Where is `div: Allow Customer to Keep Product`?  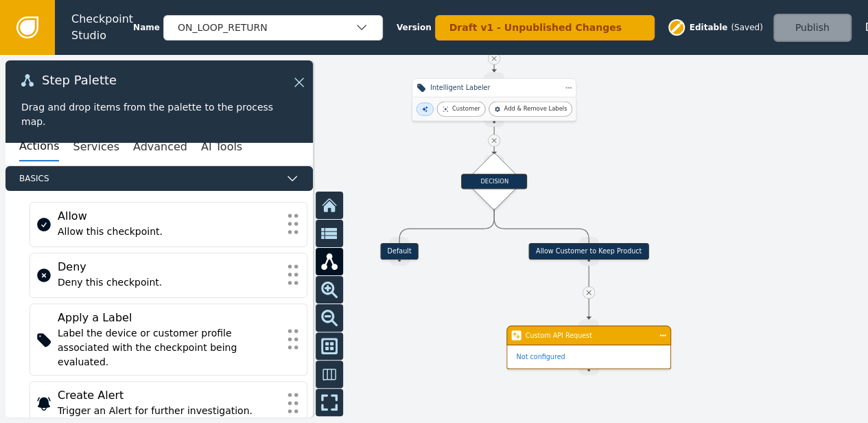 div: Allow Customer to Keep Product is located at coordinates (589, 252).